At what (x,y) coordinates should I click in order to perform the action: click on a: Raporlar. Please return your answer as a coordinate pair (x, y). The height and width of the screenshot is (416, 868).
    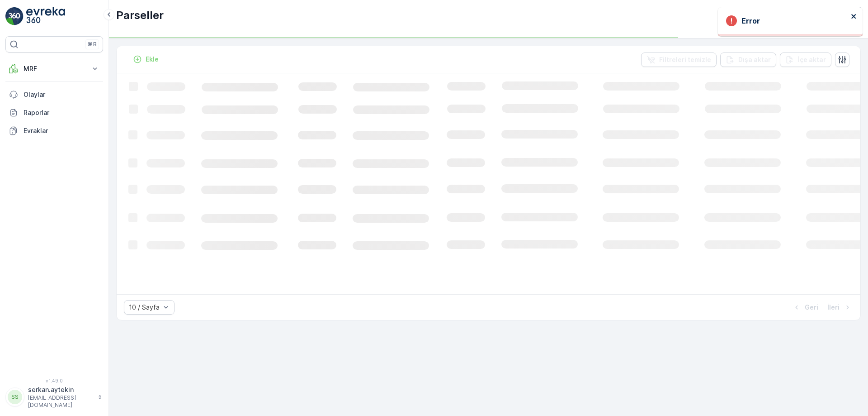
    Looking at the image, I should click on (54, 113).